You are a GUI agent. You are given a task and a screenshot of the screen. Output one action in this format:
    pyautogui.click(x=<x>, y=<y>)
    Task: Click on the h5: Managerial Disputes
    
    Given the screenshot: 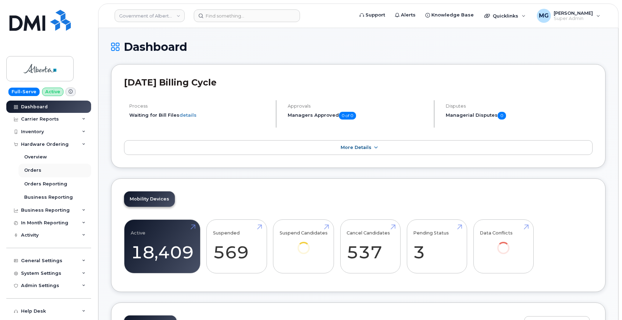 What is the action you would take?
    pyautogui.click(x=519, y=116)
    